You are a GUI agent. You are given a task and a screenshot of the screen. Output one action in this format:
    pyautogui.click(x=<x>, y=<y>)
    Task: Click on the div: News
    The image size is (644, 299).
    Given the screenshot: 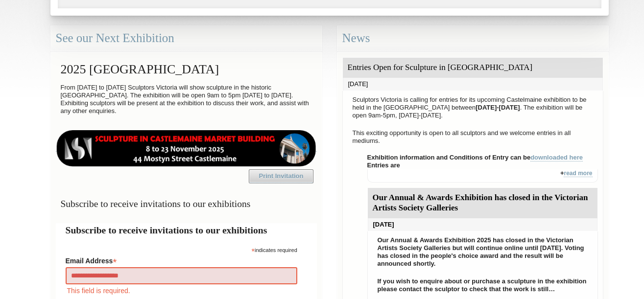 What is the action you would take?
    pyautogui.click(x=472, y=38)
    